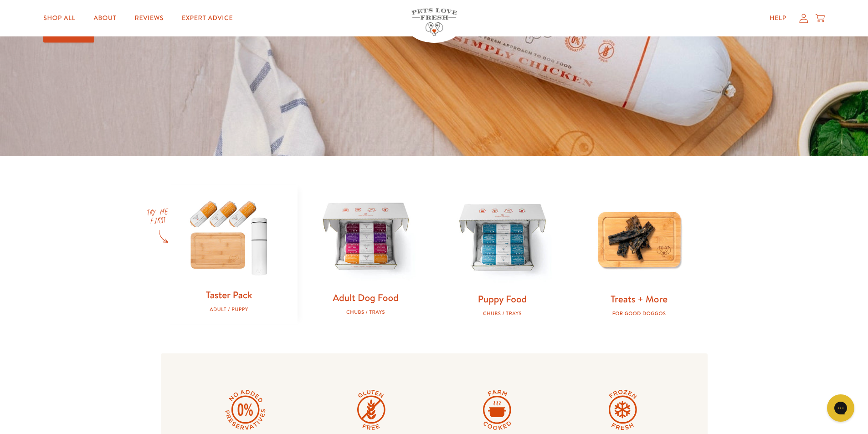  What do you see at coordinates (434, 22) in the screenshot?
I see `img: Pets Love Fresh` at bounding box center [434, 22].